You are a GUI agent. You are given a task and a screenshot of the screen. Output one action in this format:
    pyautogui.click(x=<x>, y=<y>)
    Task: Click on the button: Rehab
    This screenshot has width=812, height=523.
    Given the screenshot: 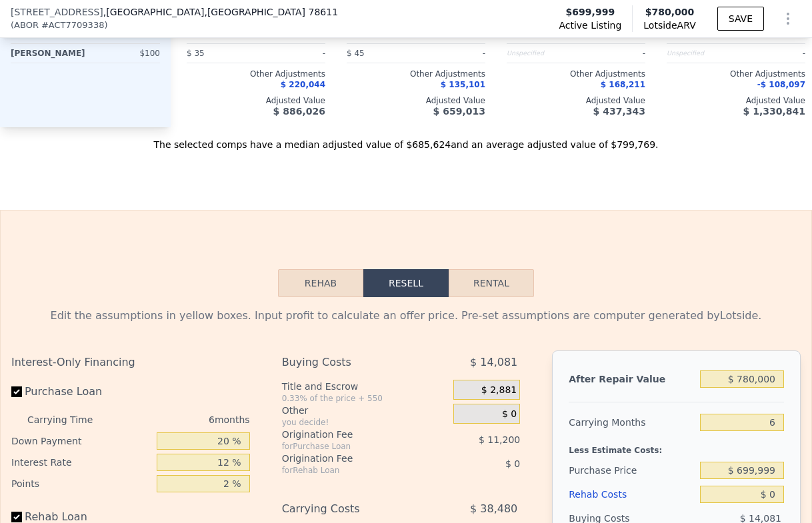 What is the action you would take?
    pyautogui.click(x=320, y=283)
    